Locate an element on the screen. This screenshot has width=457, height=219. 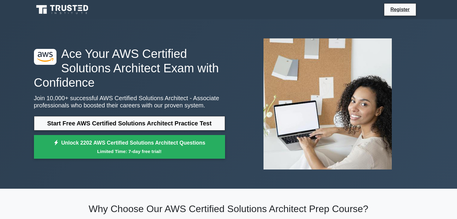
a: Start Free AWS Certified Solutions Architect Practice Test is located at coordinates (129, 123).